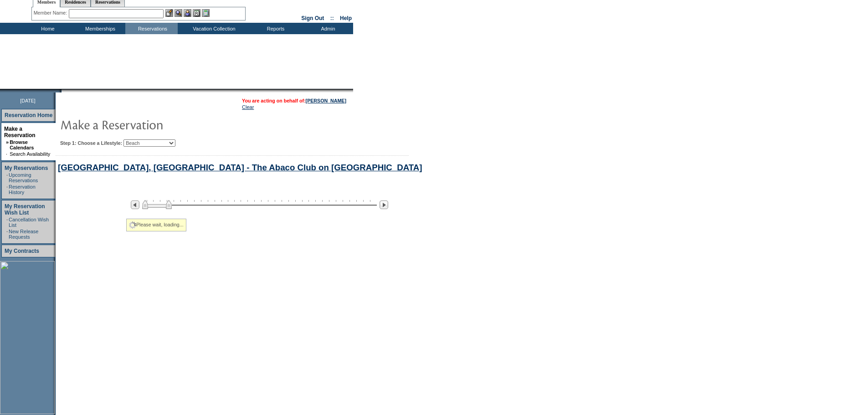 The image size is (868, 415). I want to click on img: View, so click(178, 13).